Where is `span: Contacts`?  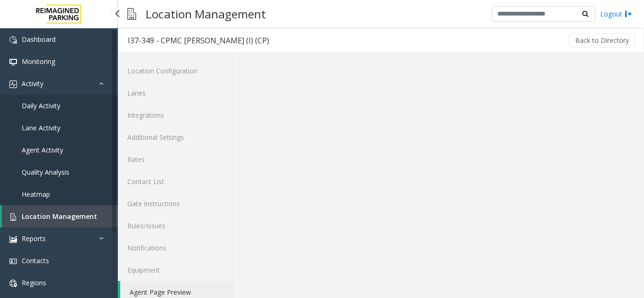 span: Contacts is located at coordinates (36, 261).